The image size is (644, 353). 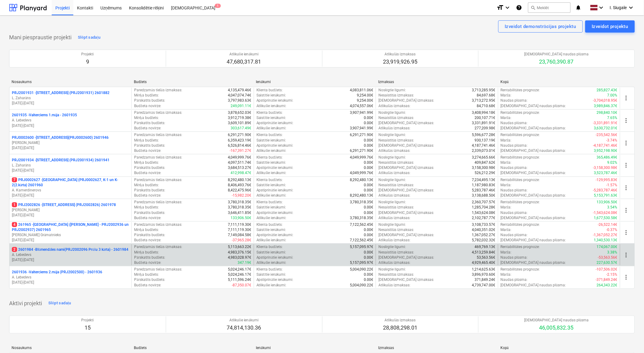 What do you see at coordinates (239, 213) in the screenshot?
I see `p: 3,646,411.85€` at bounding box center [239, 213].